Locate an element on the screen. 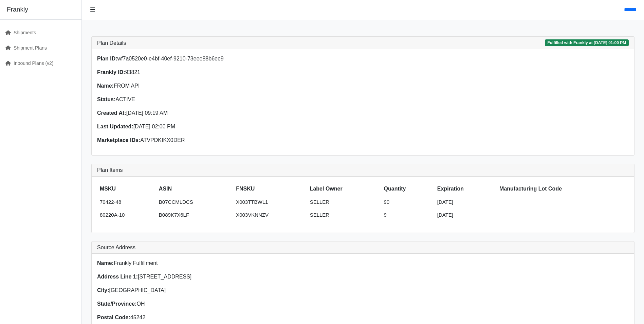  h3: Plan Details is located at coordinates (111, 43).